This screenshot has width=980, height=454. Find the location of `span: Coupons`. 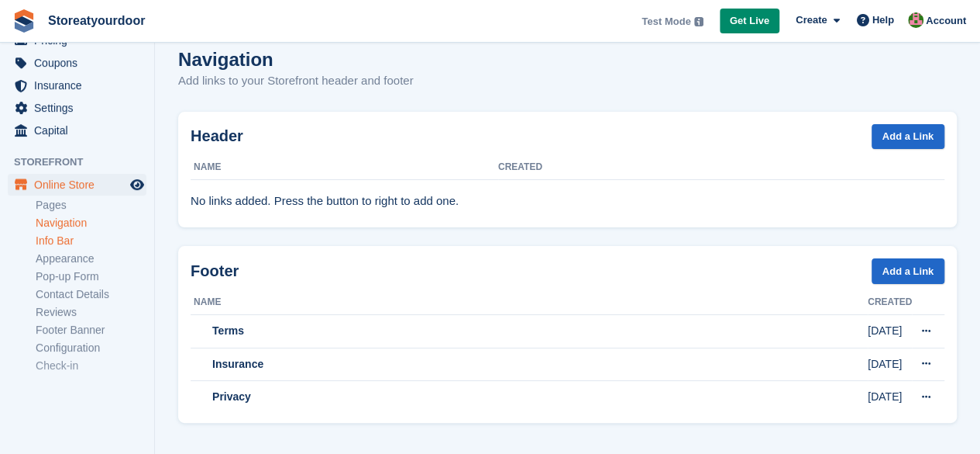

span: Coupons is located at coordinates (80, 63).